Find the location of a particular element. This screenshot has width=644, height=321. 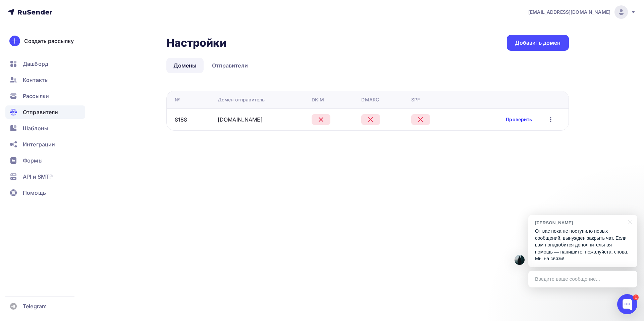

span: Интеграции is located at coordinates (39, 144).